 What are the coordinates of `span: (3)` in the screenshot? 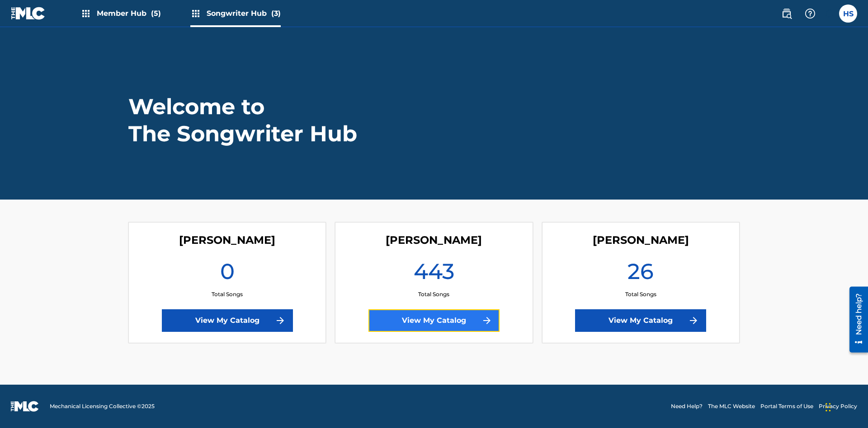 It's located at (276, 13).